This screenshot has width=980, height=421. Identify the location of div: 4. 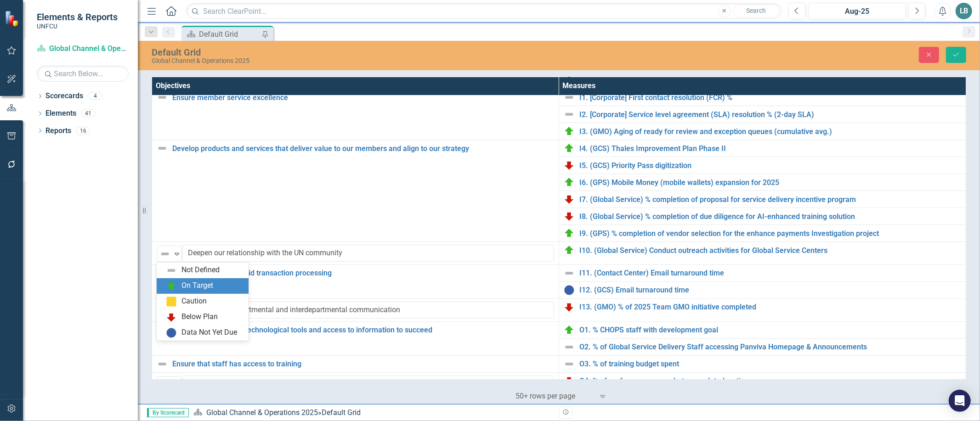
(95, 96).